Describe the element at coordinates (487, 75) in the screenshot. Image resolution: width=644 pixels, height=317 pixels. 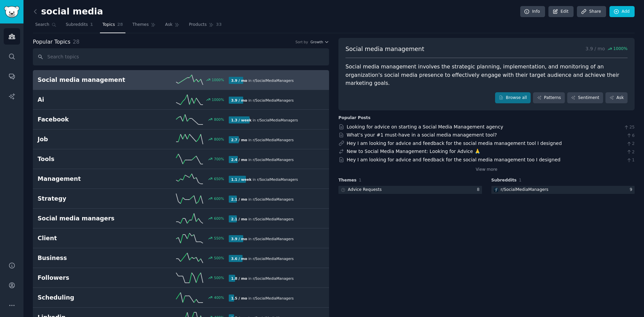
I see `div: Social media management involves the strategic planning, implementation, and monitoring of an org...` at that location.